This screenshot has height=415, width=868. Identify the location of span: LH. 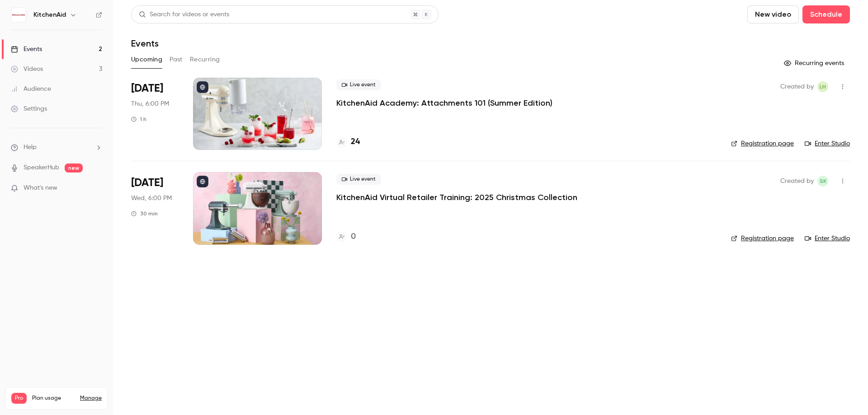
(823, 87).